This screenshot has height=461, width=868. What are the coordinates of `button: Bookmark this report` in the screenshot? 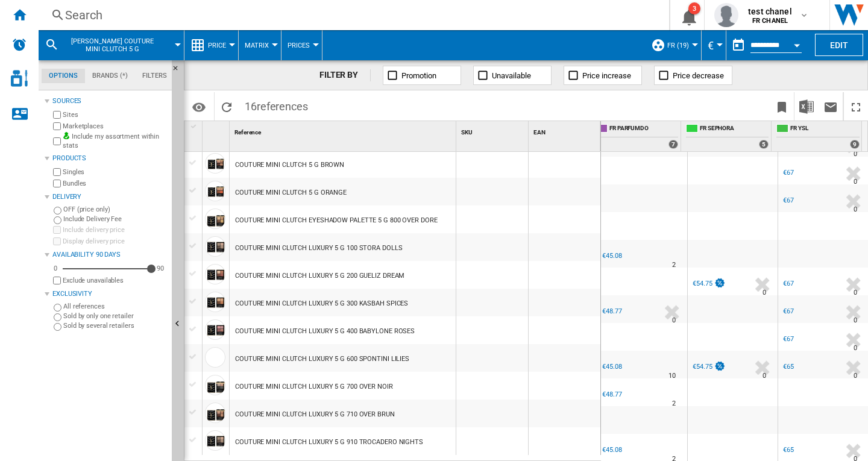 It's located at (782, 105).